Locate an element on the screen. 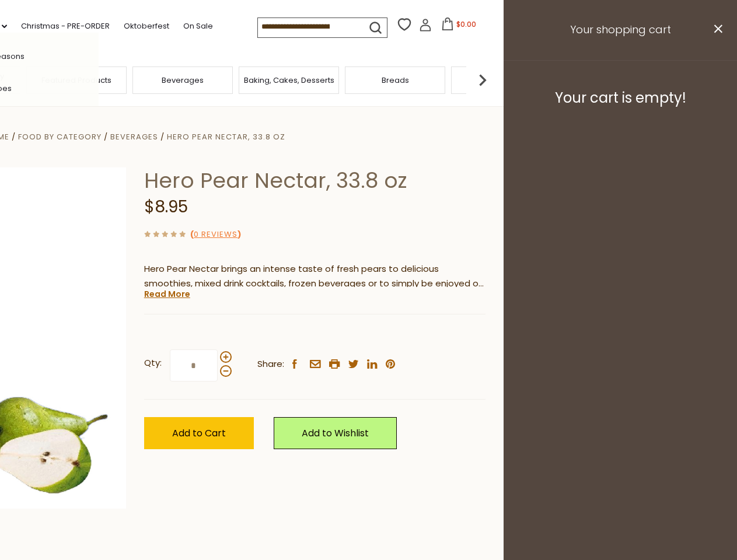 The image size is (737, 560). span: Hero Pear Nectar, 33.8 oz is located at coordinates (226, 136).